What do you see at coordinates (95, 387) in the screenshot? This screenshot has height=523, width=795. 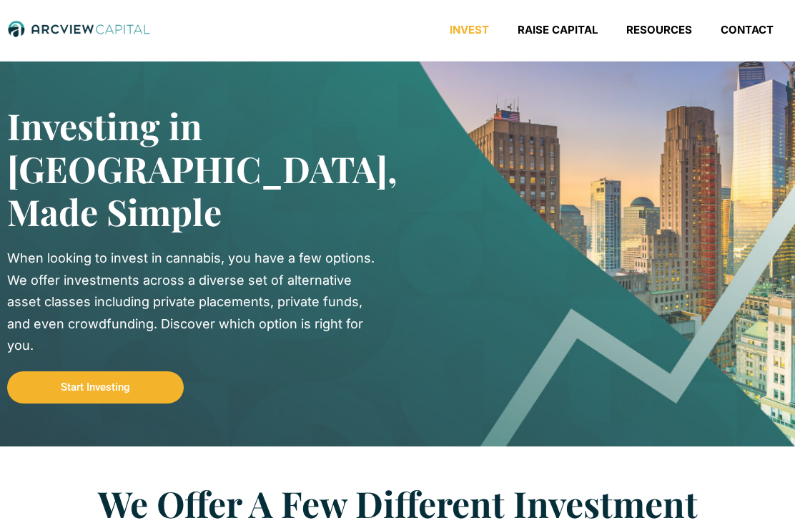 I see `span: Start Investing` at bounding box center [95, 387].